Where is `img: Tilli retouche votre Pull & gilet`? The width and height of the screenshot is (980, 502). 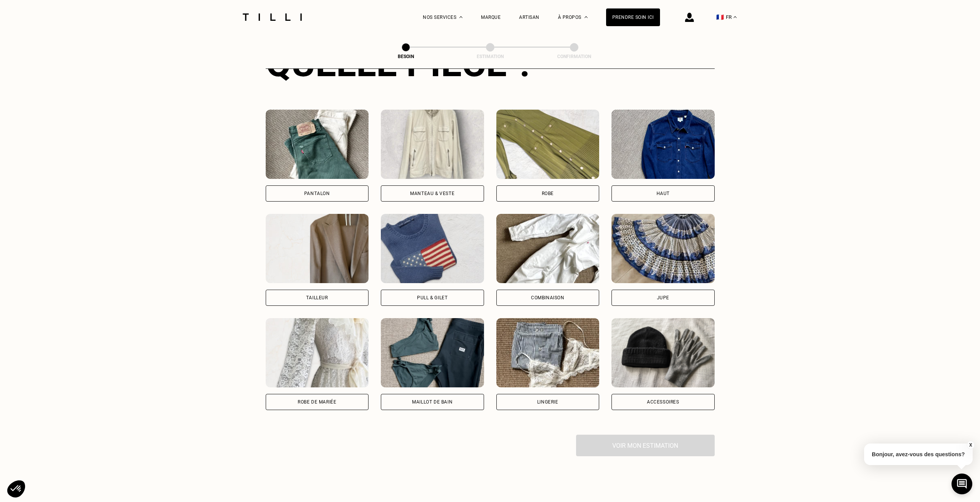 img: Tilli retouche votre Pull & gilet is located at coordinates (432, 248).